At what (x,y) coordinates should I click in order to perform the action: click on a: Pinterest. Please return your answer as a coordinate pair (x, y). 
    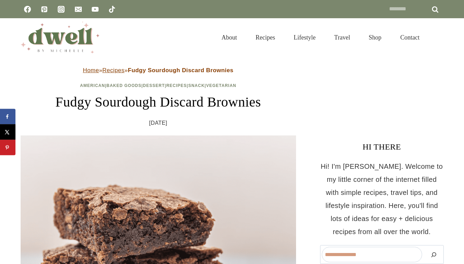
    Looking at the image, I should click on (44, 9).